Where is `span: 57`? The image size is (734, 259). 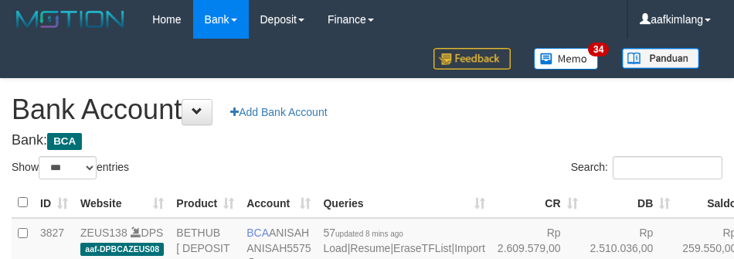 span: 57 is located at coordinates (363, 233).